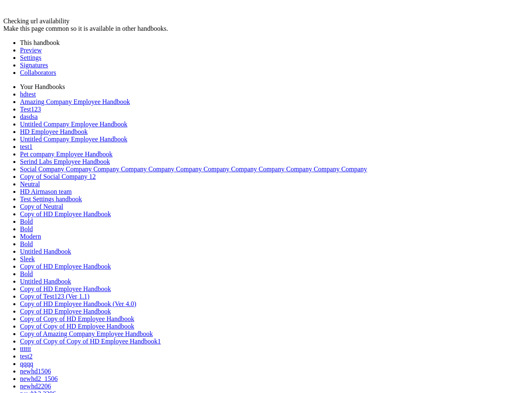 Image resolution: width=532 pixels, height=393 pixels. What do you see at coordinates (90, 341) in the screenshot?
I see `a: Copy of Copy of Copy of HD Employee Handbook1` at bounding box center [90, 341].